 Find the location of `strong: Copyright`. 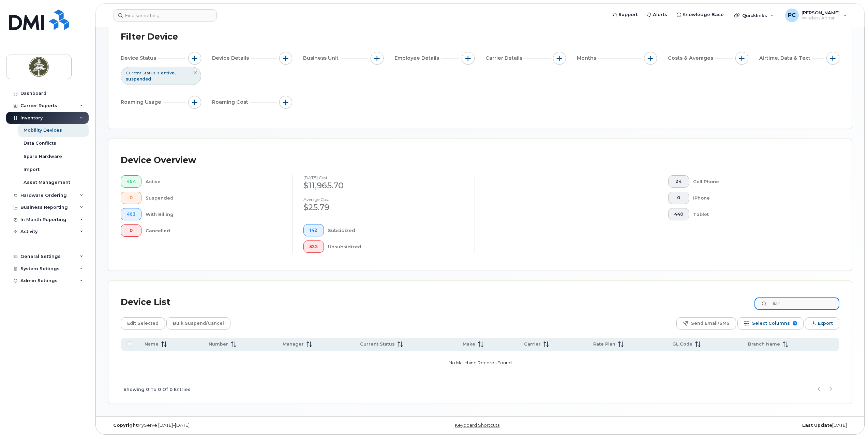

strong: Copyright is located at coordinates (125, 425).